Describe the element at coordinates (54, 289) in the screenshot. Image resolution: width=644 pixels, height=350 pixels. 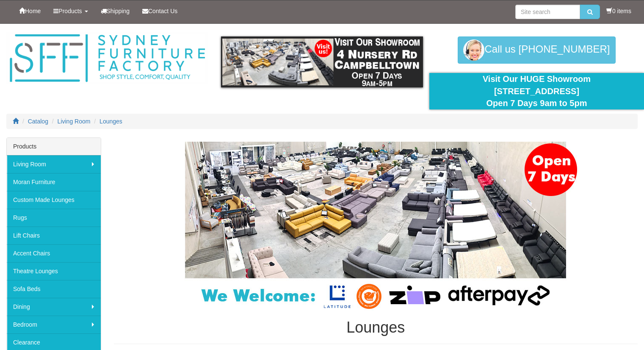
I see `a: Sofa Beds` at that location.